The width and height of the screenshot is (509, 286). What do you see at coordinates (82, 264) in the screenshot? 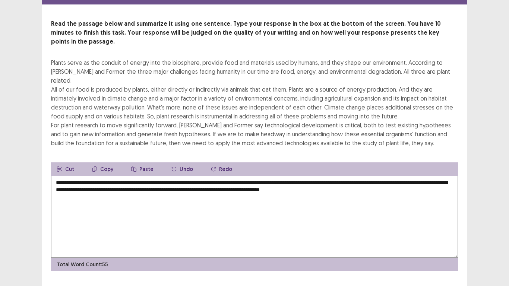
I see `p: Total Word Count: 55` at bounding box center [82, 264].